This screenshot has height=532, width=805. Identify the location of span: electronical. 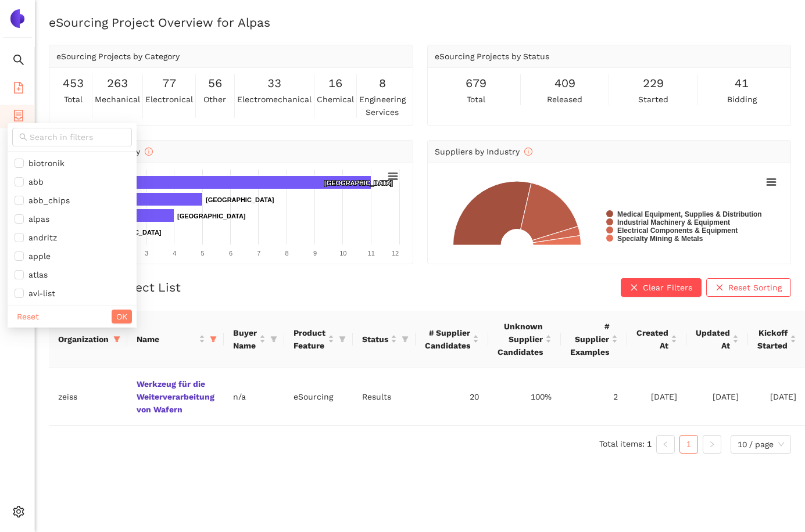
(169, 99).